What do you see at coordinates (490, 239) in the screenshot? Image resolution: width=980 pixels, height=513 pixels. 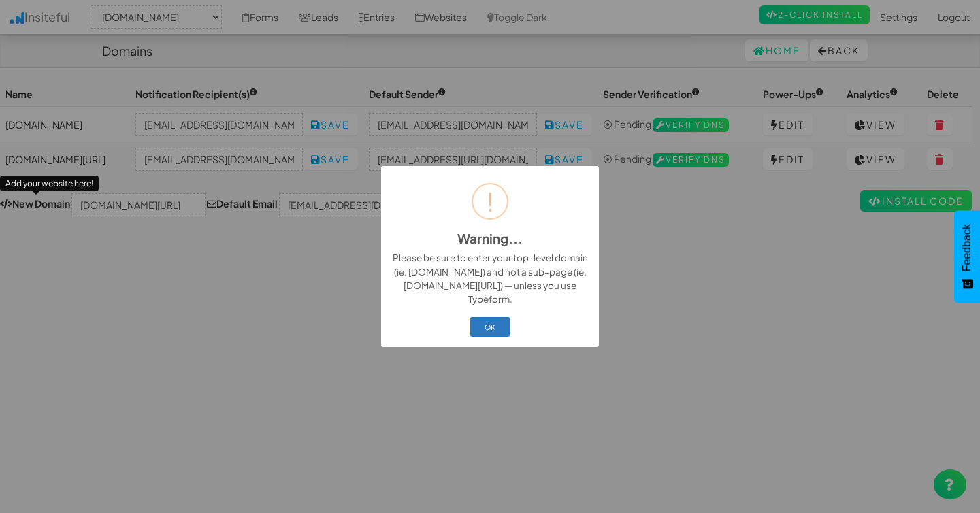 I see `h2: Warning...` at bounding box center [490, 239].